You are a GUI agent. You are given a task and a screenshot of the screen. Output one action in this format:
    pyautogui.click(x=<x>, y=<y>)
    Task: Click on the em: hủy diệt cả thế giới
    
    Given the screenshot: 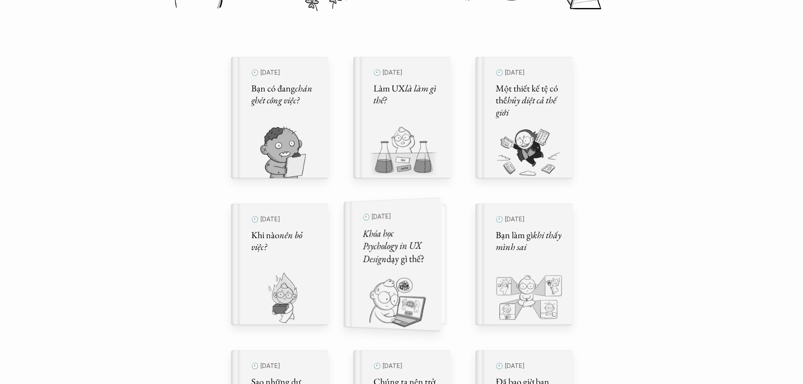 What is the action you would take?
    pyautogui.click(x=526, y=106)
    